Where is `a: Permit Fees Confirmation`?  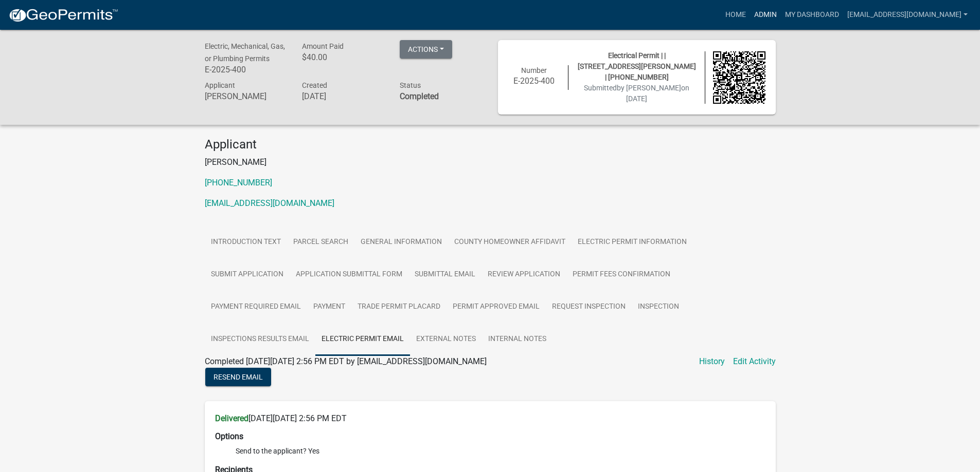 a: Permit Fees Confirmation is located at coordinates (621, 275).